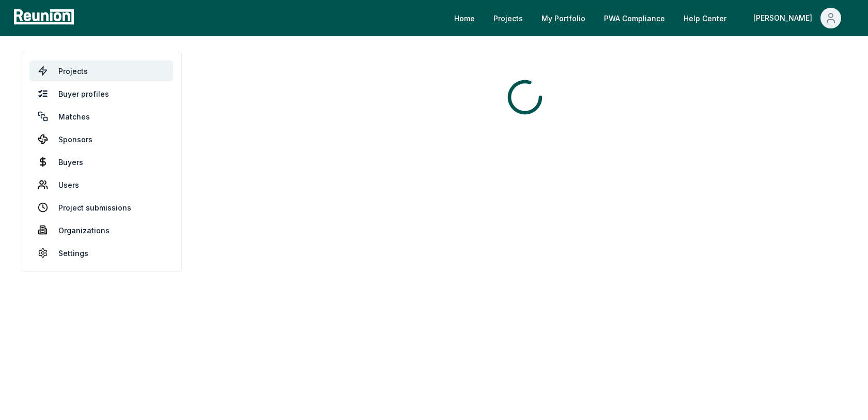  What do you see at coordinates (563, 18) in the screenshot?
I see `a: My Portfolio` at bounding box center [563, 18].